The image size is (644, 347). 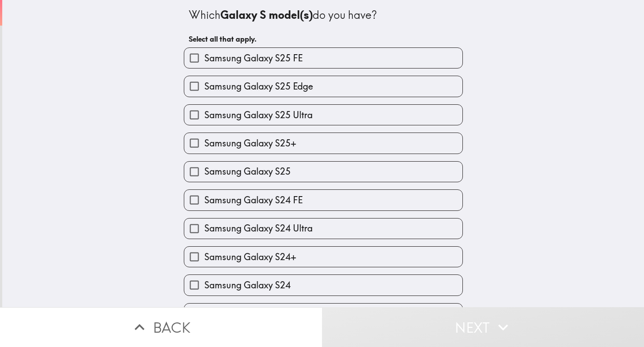 What do you see at coordinates (324, 171) in the screenshot?
I see `button: Samsung Galaxy S25` at bounding box center [324, 171].